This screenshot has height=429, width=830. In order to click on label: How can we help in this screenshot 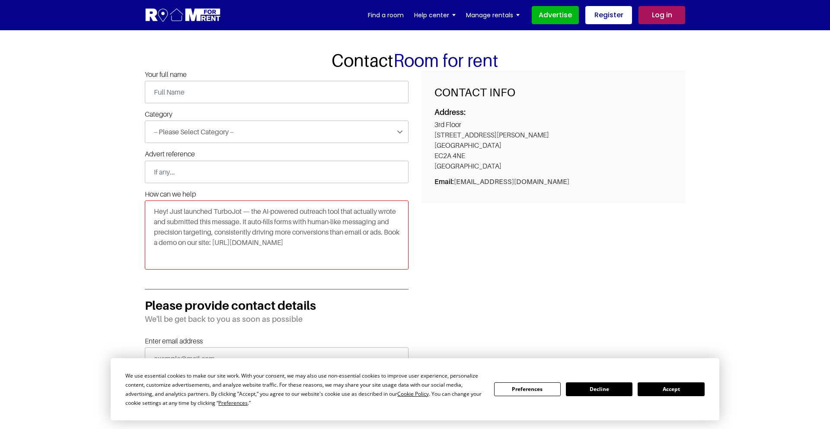, I will do `click(170, 194)`.